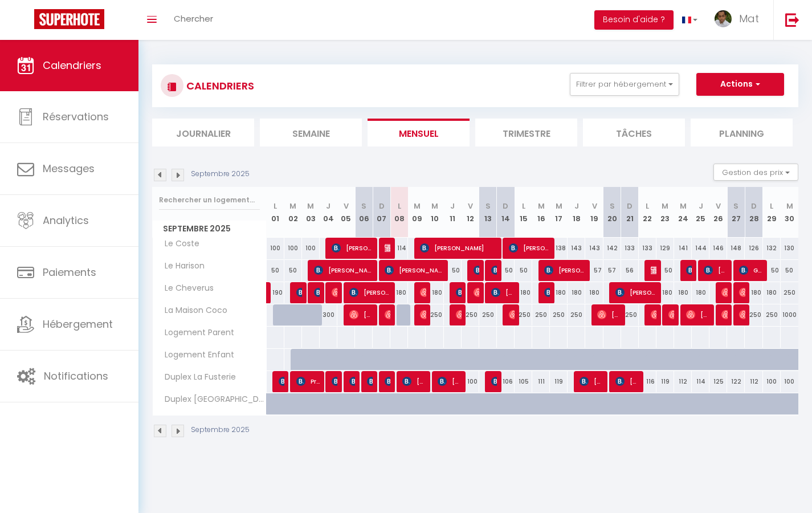  I want to click on div: 106, so click(505, 381).